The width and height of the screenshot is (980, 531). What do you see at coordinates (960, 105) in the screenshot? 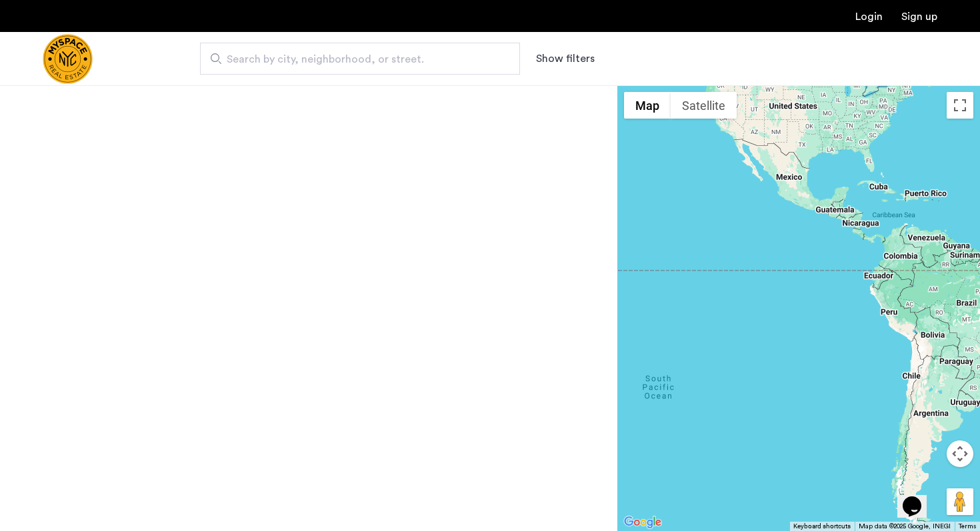
I see `button: Toggle fullscreen view` at bounding box center [960, 105].